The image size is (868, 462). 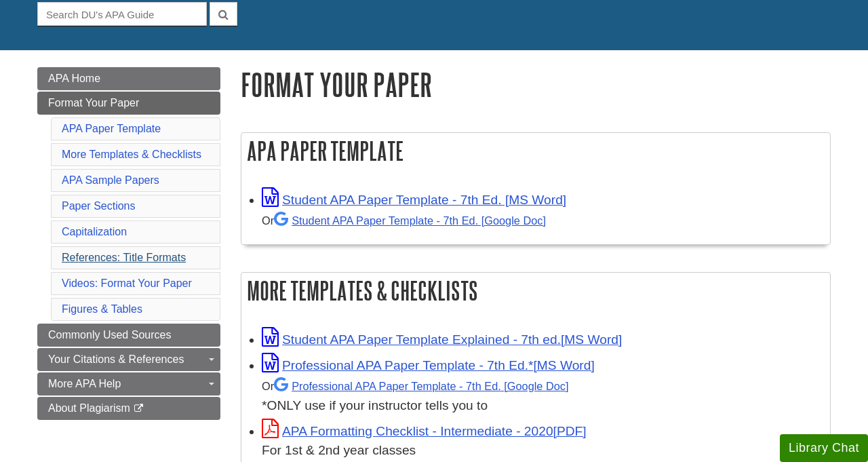 I want to click on a: Commonly Used Sources, so click(x=129, y=335).